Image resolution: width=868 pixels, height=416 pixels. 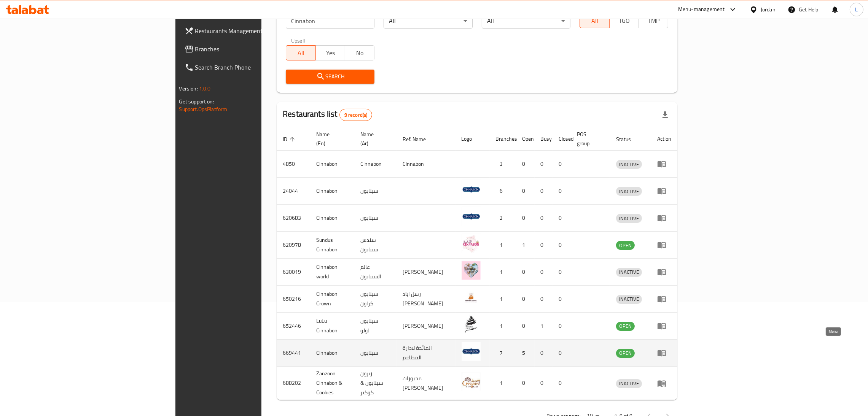 I want to click on span: Status, so click(x=628, y=139).